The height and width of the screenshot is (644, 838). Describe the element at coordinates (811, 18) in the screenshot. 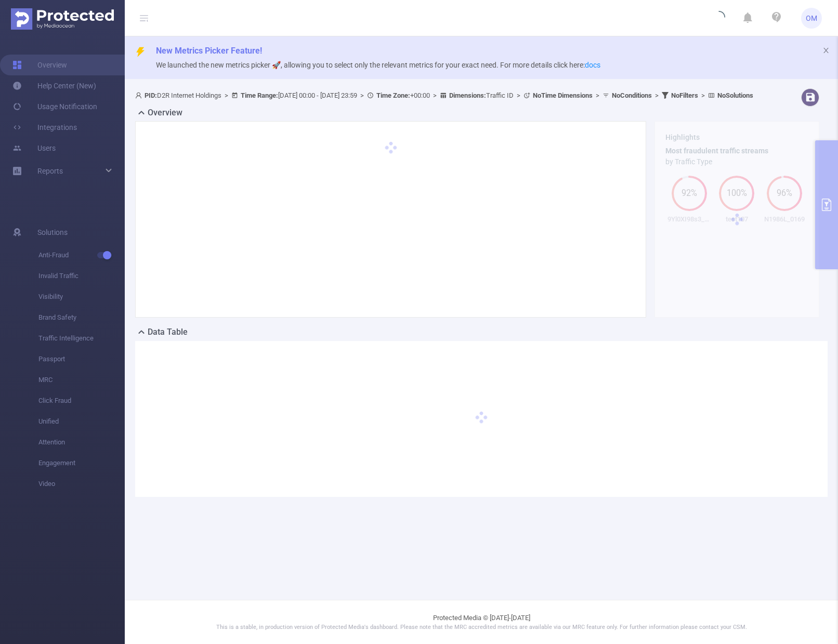

I see `span: OM` at that location.